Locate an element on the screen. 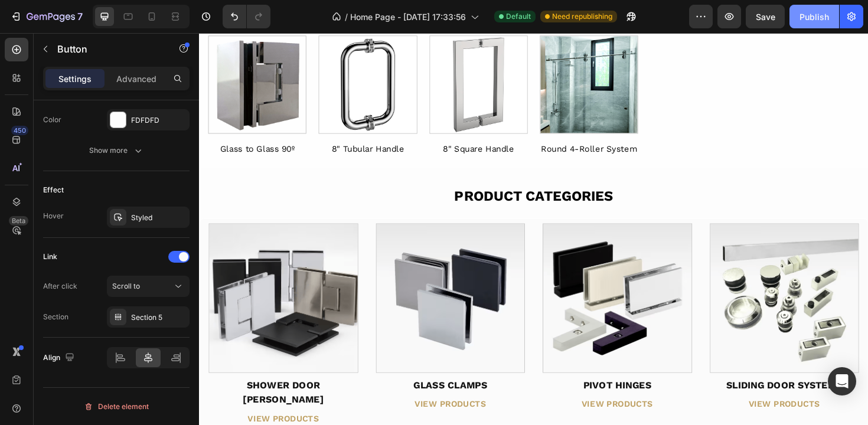 The width and height of the screenshot is (868, 425). button: Scroll to is located at coordinates (148, 287).